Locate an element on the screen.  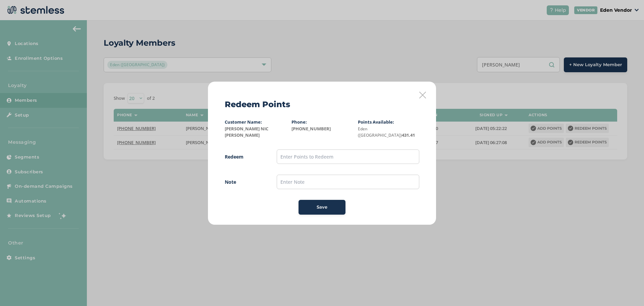
div: Chat Widget is located at coordinates (627, 290).